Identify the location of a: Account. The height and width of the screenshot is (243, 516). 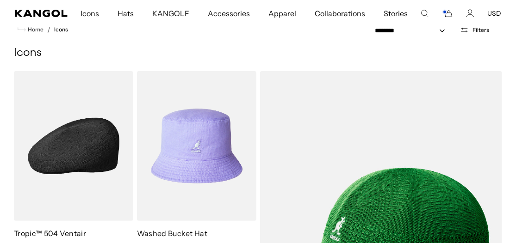
(470, 13).